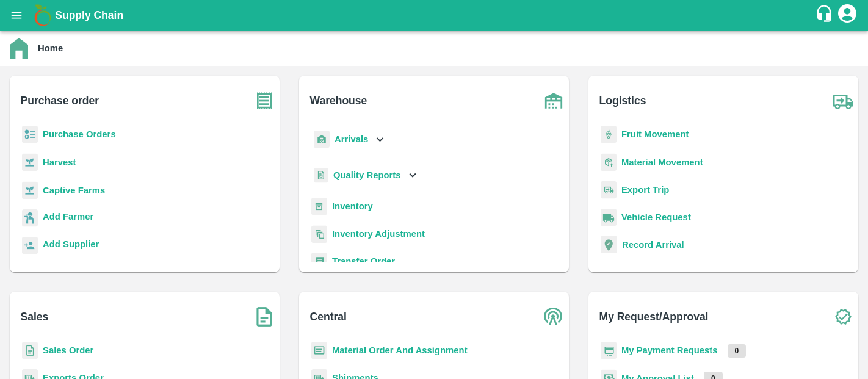 The height and width of the screenshot is (379, 868). I want to click on a: Harvest, so click(59, 162).